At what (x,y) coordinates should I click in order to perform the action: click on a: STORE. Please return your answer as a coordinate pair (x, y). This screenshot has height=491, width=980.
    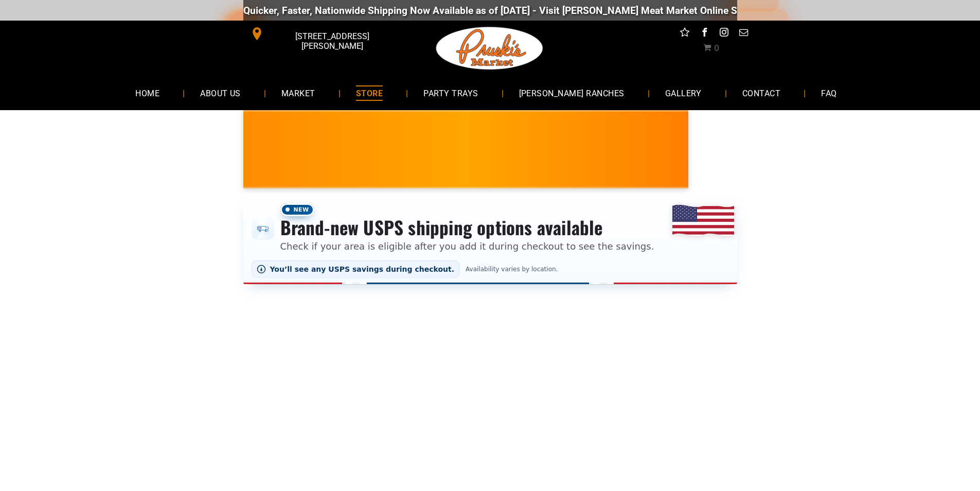
    Looking at the image, I should click on (369, 93).